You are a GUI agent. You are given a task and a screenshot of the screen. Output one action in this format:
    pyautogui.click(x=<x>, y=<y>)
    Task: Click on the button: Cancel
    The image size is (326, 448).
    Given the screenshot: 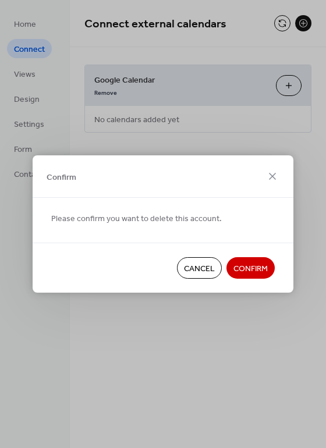 What is the action you would take?
    pyautogui.click(x=199, y=268)
    